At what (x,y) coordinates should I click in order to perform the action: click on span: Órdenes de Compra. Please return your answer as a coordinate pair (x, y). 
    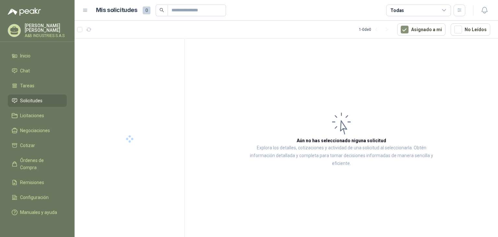
    Looking at the image, I should click on (40, 164).